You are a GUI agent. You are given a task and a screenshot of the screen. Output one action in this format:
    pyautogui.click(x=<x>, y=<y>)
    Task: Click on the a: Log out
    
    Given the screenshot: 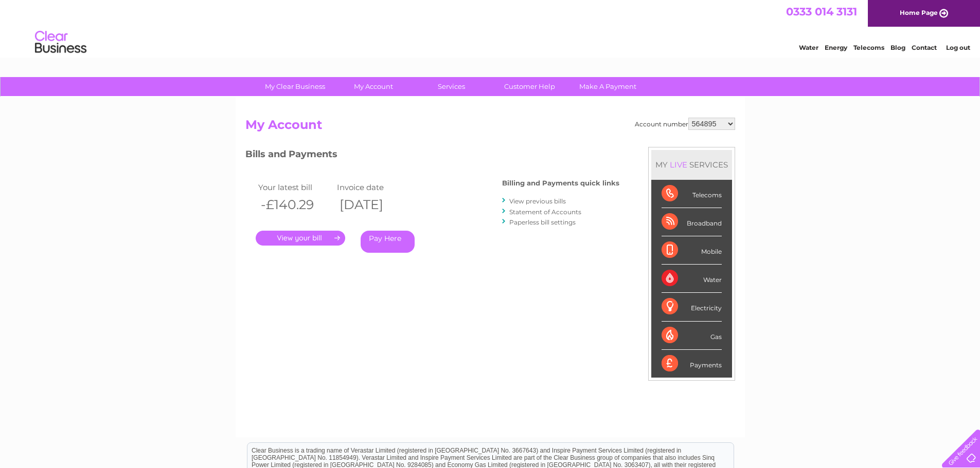 What is the action you would take?
    pyautogui.click(x=958, y=47)
    